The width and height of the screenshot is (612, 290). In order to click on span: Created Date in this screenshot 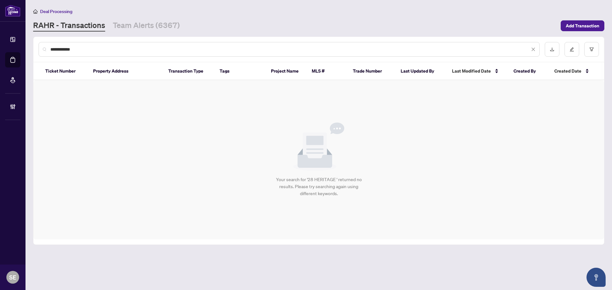, I will do `click(568, 71)`.